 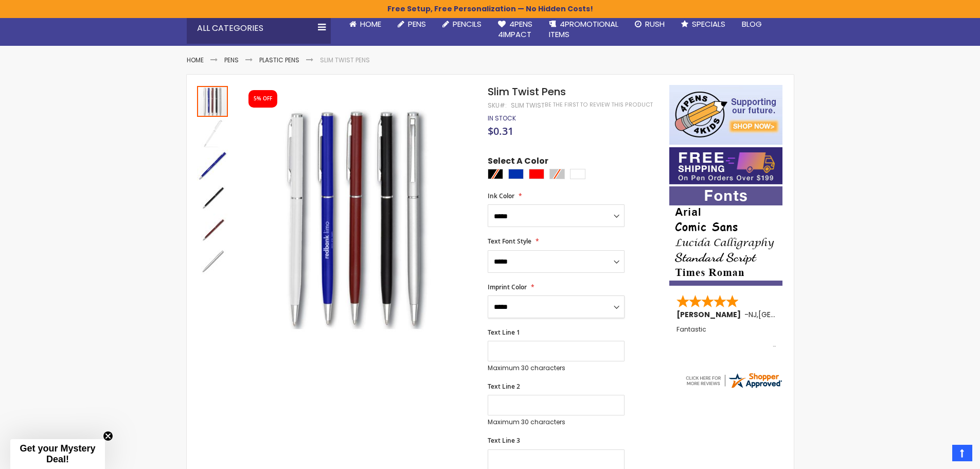 I want to click on span: Imprint Color, so click(x=507, y=287).